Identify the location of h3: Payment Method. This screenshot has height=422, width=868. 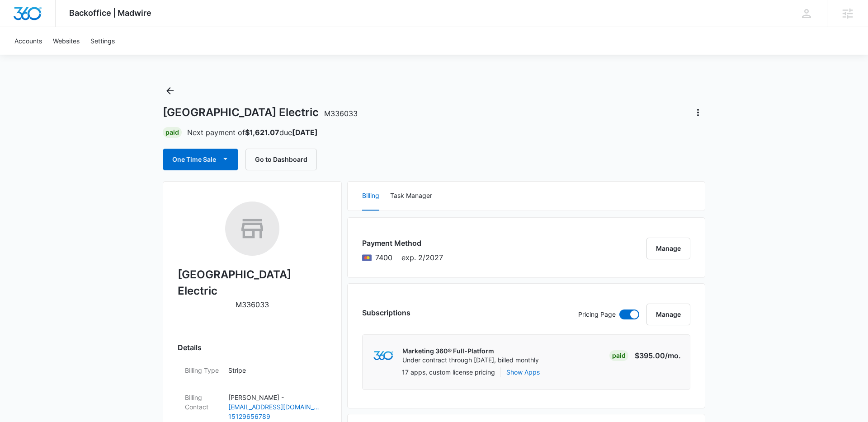
(402, 243).